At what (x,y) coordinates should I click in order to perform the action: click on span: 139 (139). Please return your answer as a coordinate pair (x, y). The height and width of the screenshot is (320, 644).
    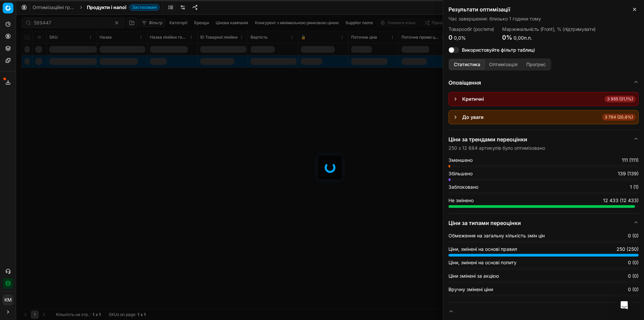
    Looking at the image, I should click on (628, 174).